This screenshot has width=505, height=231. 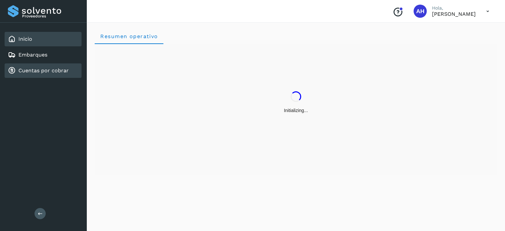 What do you see at coordinates (454, 8) in the screenshot?
I see `p: Hola,` at bounding box center [454, 8].